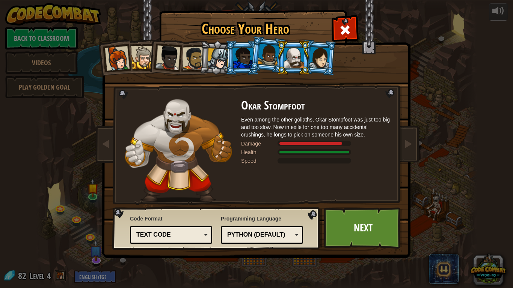 The image size is (513, 288). What do you see at coordinates (140, 56) in the screenshot?
I see `li: Sir Tharin Thunderfist` at bounding box center [140, 56].